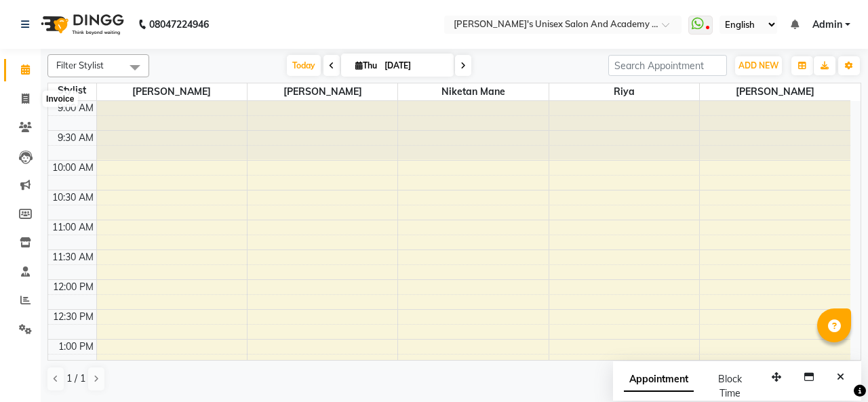 Image resolution: width=868 pixels, height=402 pixels. Describe the element at coordinates (72, 198) in the screenshot. I see `div: 10:30 AM` at that location.